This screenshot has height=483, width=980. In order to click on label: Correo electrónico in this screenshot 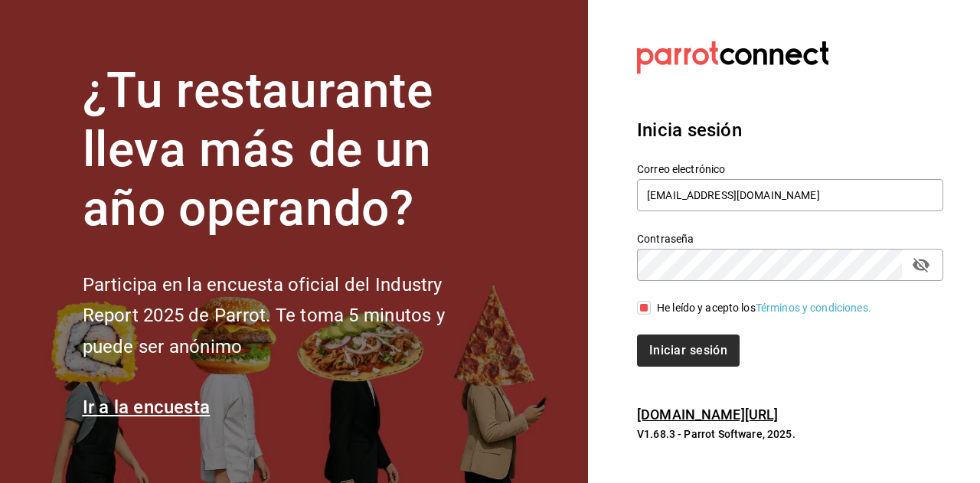, I will do `click(790, 169)`.